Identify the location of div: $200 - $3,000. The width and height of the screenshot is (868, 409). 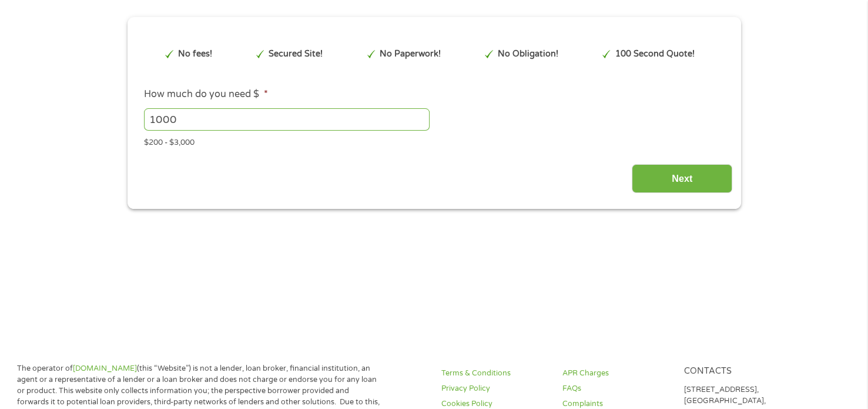
(434, 141).